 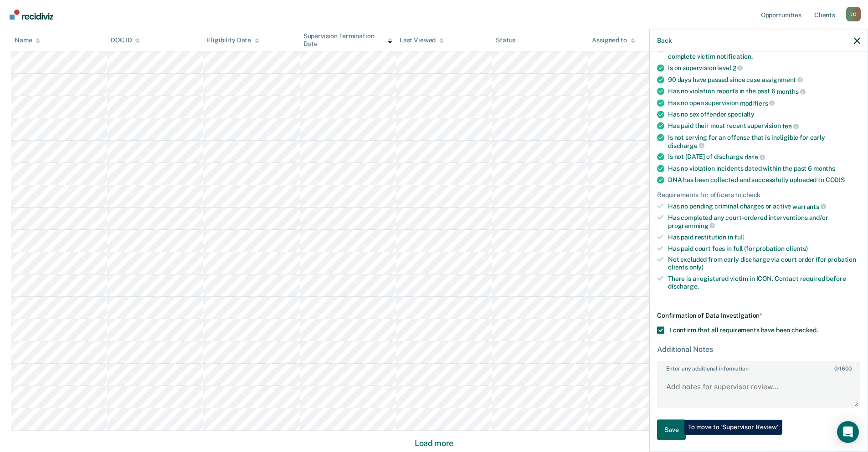 I want to click on img: Recidiviz, so click(x=31, y=15).